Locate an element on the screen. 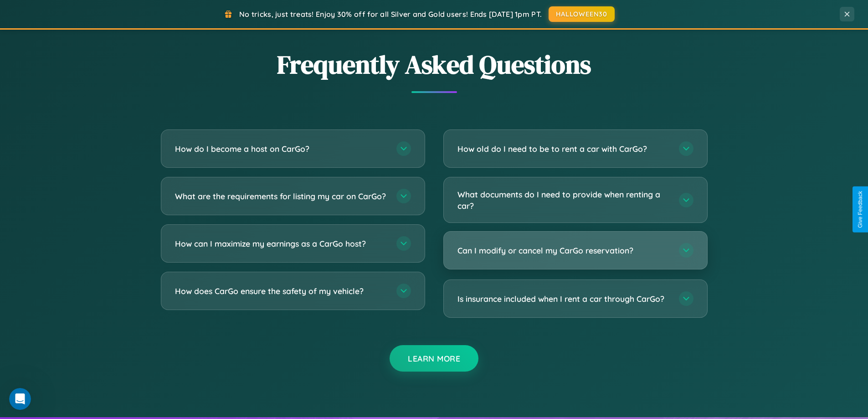 The image size is (868, 419). h3: Is insurance included when I rent a car through CarGo? is located at coordinates (564, 298).